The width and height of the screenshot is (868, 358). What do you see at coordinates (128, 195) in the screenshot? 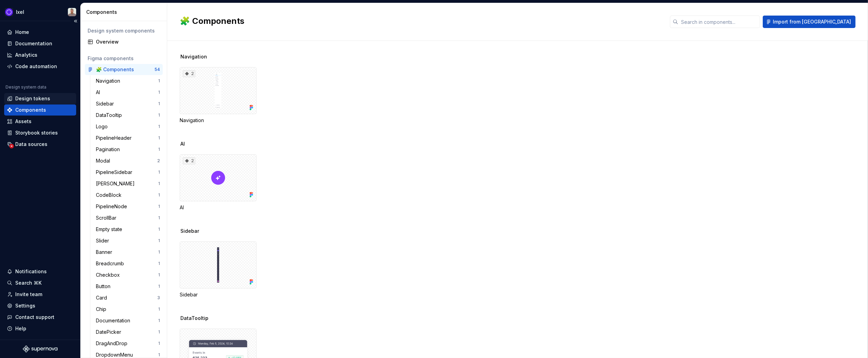
I see `a: CodeBlock1` at bounding box center [128, 195].